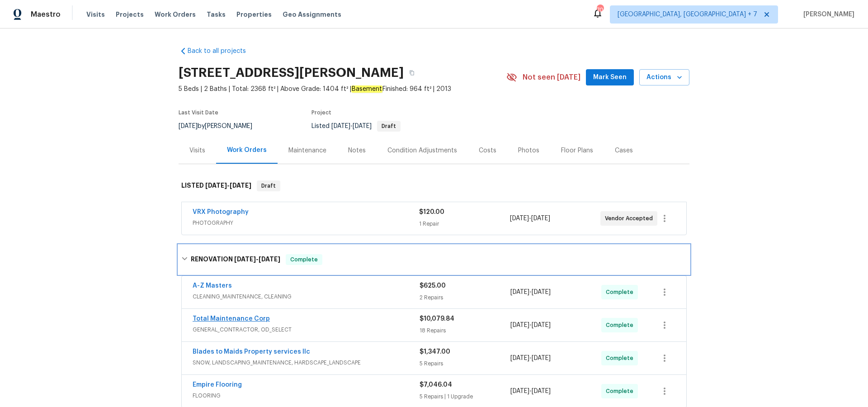  Describe the element at coordinates (306, 363) in the screenshot. I see `span: SNOW, LANDSCAPING_MAINTENANCE, HARDSCAPE_LANDSCAPE` at that location.